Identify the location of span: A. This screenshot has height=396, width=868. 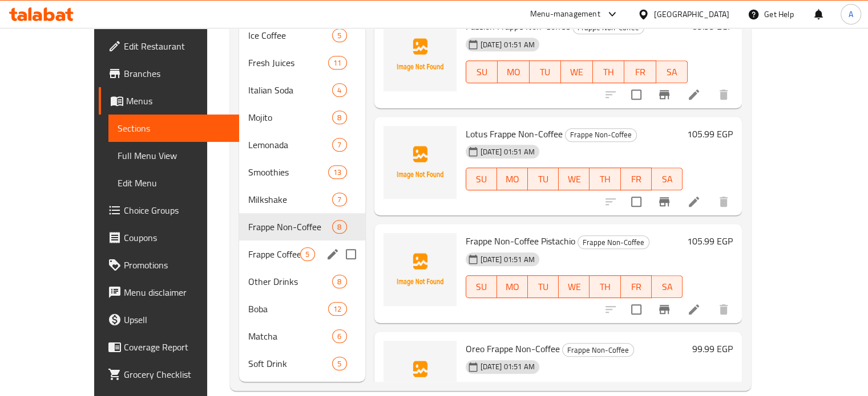
(851, 14).